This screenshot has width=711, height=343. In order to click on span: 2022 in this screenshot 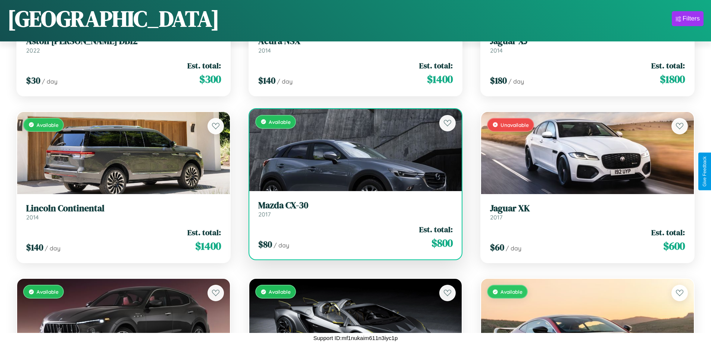, I will do `click(33, 50)`.